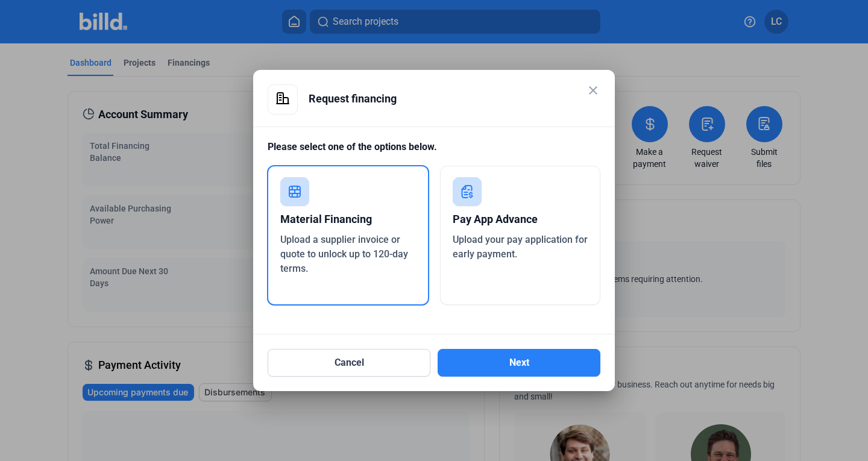 The image size is (868, 461). What do you see at coordinates (520, 246) in the screenshot?
I see `span: Upload your pay application for early payment.` at bounding box center [520, 246].